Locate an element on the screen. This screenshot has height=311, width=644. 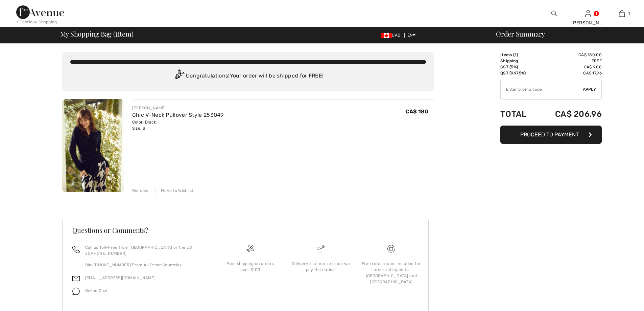
div: Move to Wishlist is located at coordinates (174, 190).